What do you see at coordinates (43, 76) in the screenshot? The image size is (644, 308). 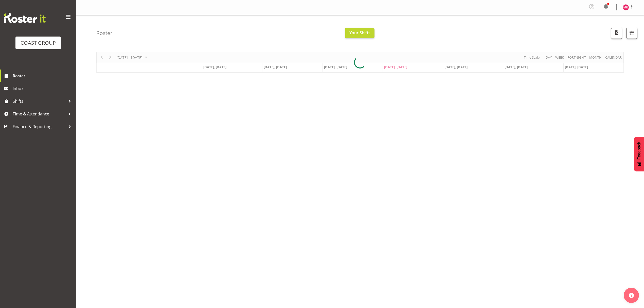 I see `span: Roster` at bounding box center [43, 76].